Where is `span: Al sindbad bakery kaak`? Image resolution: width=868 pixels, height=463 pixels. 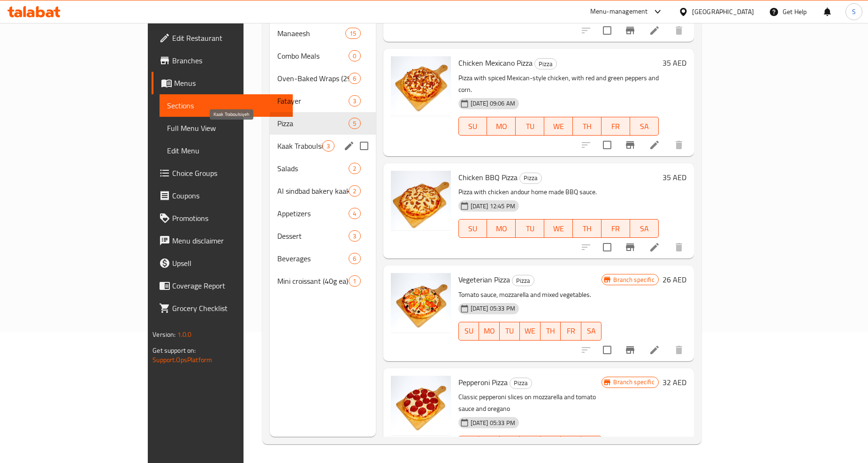 span: Al sindbad bakery kaak is located at coordinates (313, 191).